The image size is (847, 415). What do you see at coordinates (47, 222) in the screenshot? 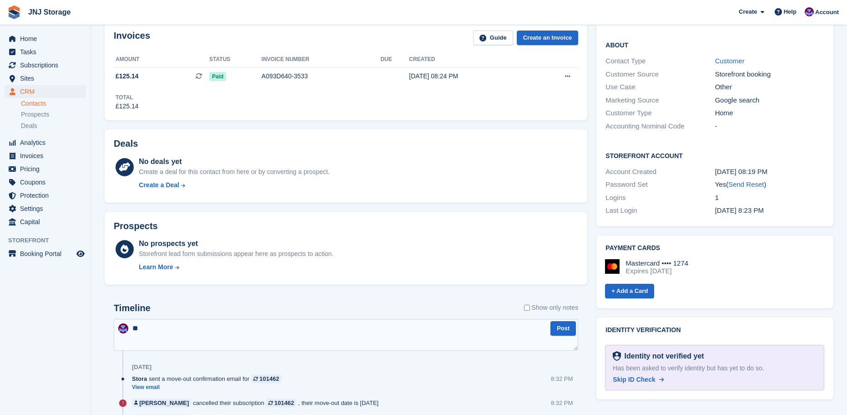
I see `span: Capital` at bounding box center [47, 222].